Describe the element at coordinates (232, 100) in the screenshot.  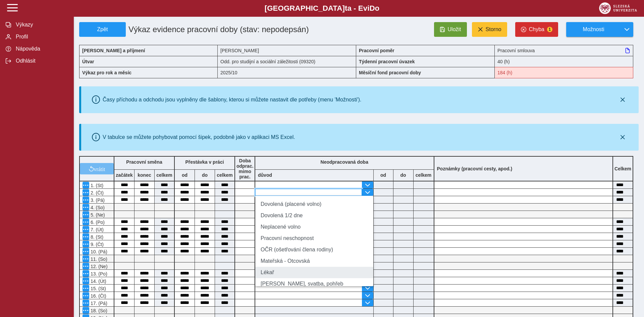
I see `div: Časy příchodu a odchodu jsou vyplněny dle šablony, kterou si můžete nastavit dle potřeby (menu 'M...` at that location.